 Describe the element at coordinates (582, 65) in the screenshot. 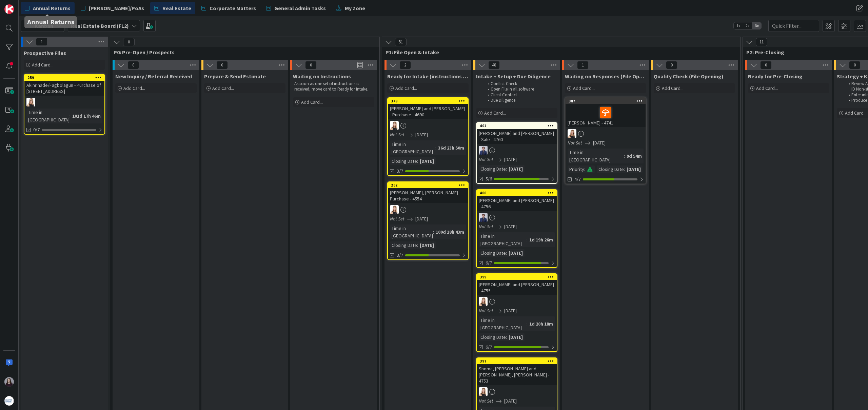

I see `span: 1` at that location.